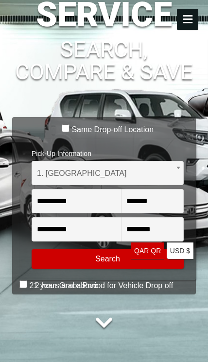 The width and height of the screenshot is (208, 362). I want to click on p: 2 hour Grace Period for Vehicle Drop off, so click(104, 286).